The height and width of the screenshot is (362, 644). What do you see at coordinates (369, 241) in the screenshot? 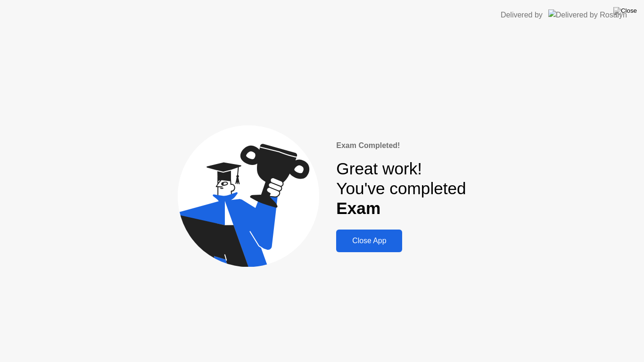
I see `div: Close App` at bounding box center [369, 241].